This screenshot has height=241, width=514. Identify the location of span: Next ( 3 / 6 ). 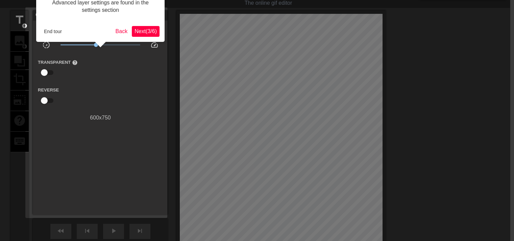
(146, 31).